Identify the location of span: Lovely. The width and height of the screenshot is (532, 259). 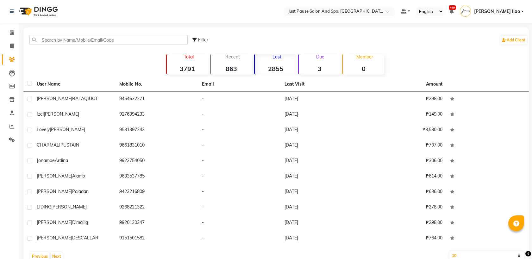
(43, 130).